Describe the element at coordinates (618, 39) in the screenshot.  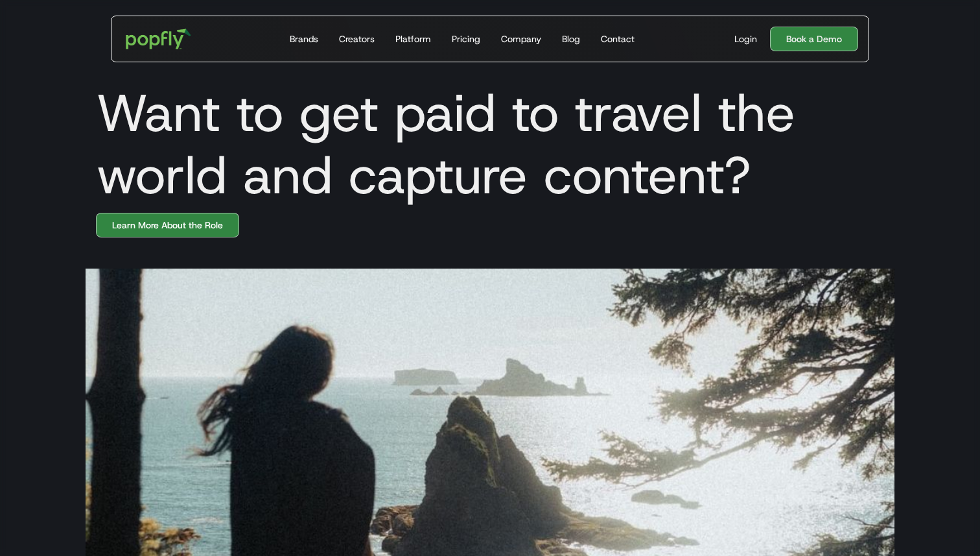
I see `a: Contact` at that location.